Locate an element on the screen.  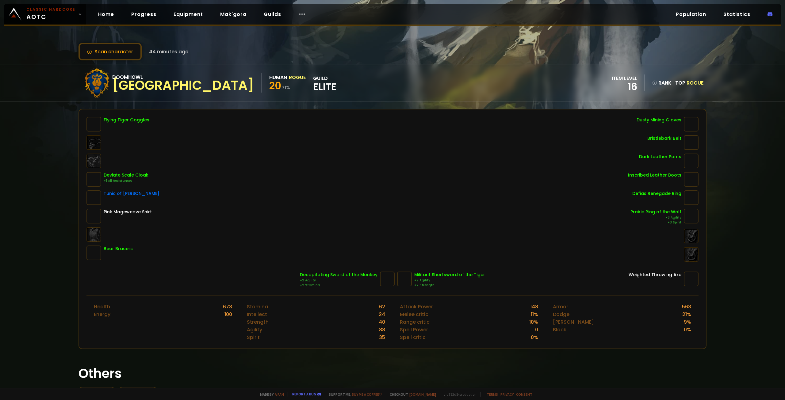
img: item-1076 is located at coordinates (691, 198).